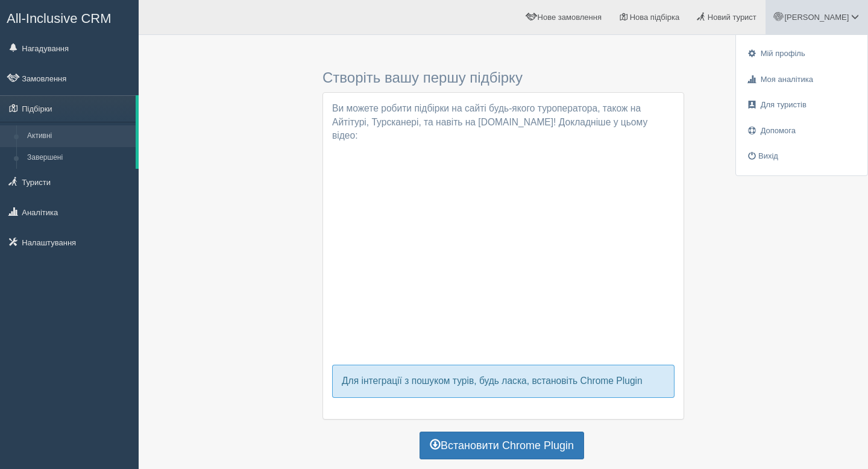  Describe the element at coordinates (570, 17) in the screenshot. I see `span: Нове замовлення` at that location.